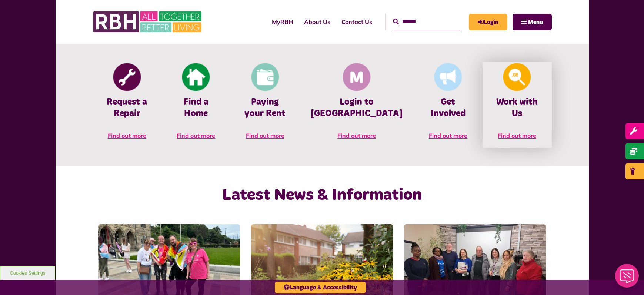 Image resolution: width=644 pixels, height=295 pixels. Describe the element at coordinates (356, 22) in the screenshot. I see `a: Contact Us` at that location.